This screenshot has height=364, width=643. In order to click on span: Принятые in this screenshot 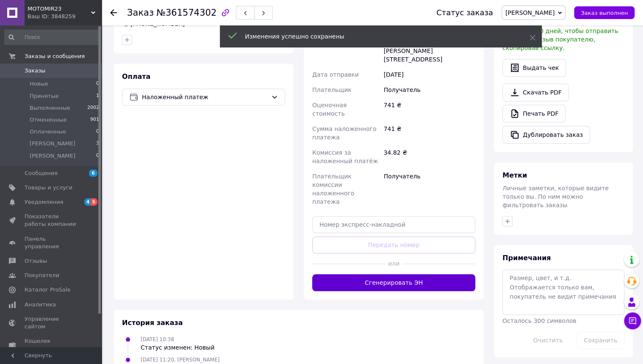, I will do `click(44, 96)`.